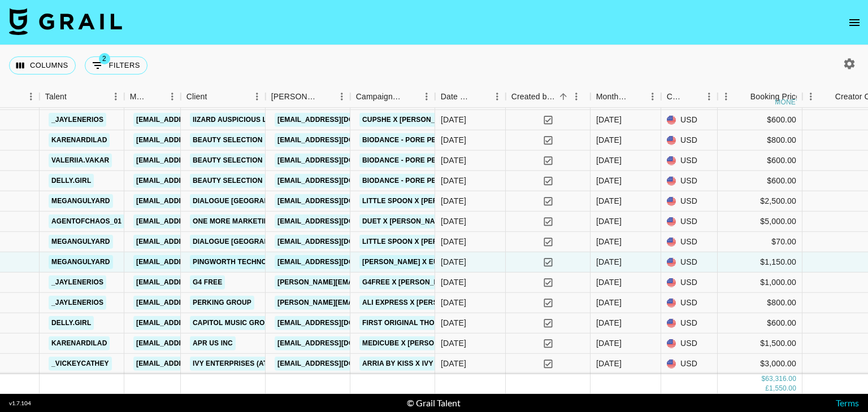 The image size is (868, 412). What do you see at coordinates (233, 221) in the screenshot?
I see `a: One More Marketing` at bounding box center [233, 221].